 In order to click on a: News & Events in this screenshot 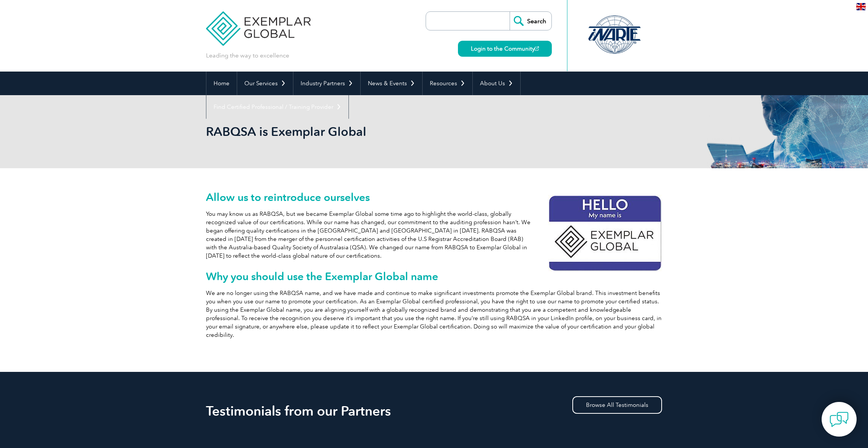, I will do `click(392, 83)`.